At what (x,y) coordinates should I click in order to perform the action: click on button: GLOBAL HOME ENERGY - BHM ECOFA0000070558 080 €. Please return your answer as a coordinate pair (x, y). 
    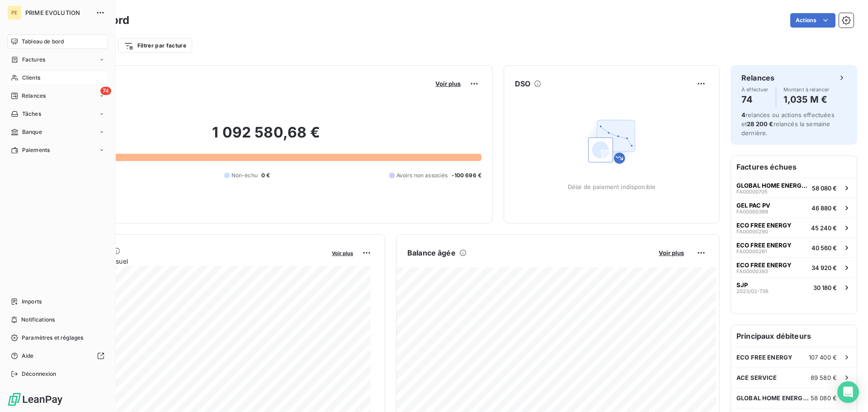
    Looking at the image, I should click on (794, 188).